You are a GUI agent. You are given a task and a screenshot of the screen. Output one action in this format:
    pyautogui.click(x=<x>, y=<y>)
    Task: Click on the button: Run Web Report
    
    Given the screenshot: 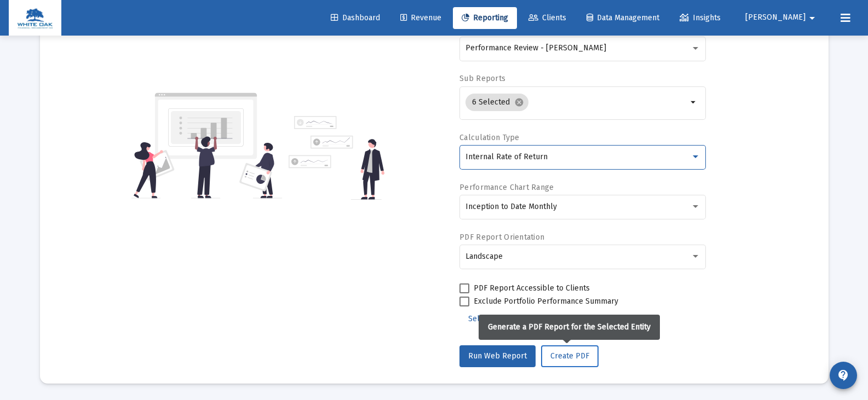 What is the action you would take?
    pyautogui.click(x=497, y=356)
    